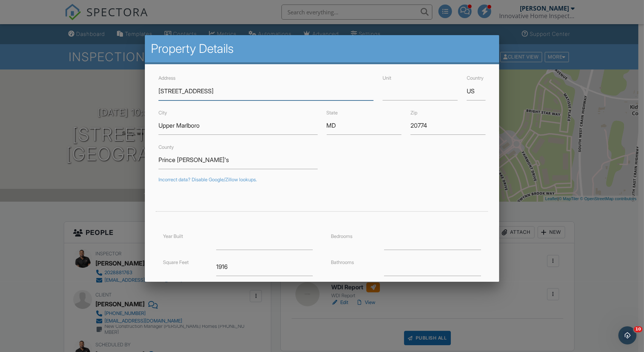 This screenshot has width=644, height=352. What do you see at coordinates (639, 329) in the screenshot?
I see `span: 10` at bounding box center [639, 329].